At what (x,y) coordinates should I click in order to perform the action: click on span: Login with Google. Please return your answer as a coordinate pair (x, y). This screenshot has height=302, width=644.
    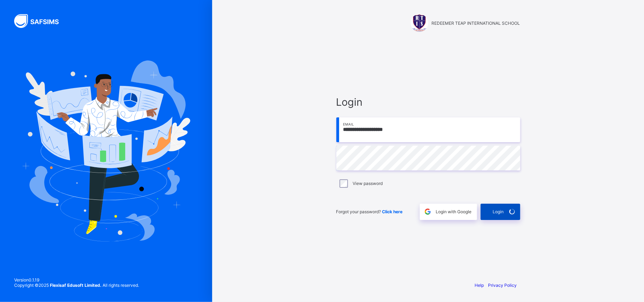
    Looking at the image, I should click on (454, 212).